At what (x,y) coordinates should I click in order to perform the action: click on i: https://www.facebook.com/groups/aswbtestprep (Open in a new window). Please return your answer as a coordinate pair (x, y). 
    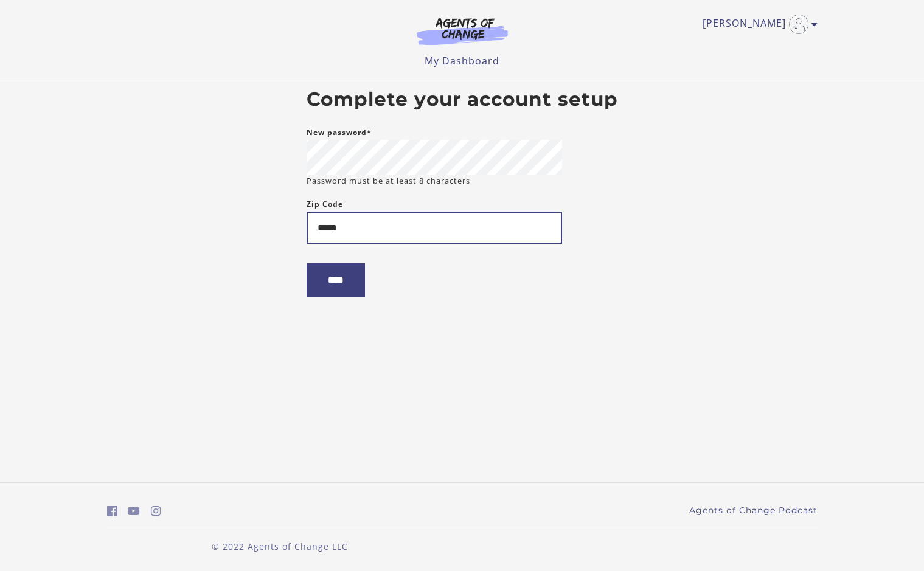
    Looking at the image, I should click on (112, 511).